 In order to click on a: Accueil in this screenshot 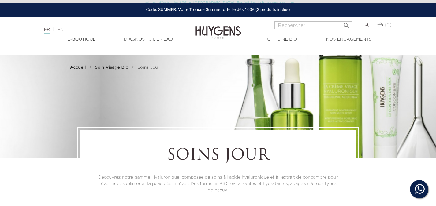, I will do `click(79, 68)`.